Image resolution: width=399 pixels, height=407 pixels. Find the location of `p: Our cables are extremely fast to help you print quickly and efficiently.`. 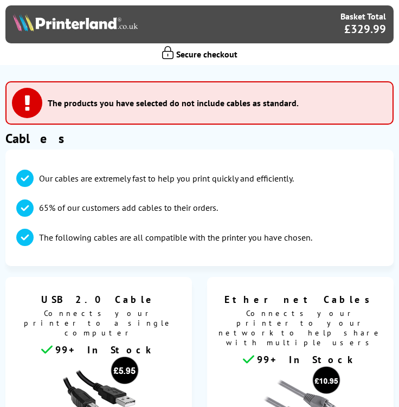

p: Our cables are extremely fast to help you print quickly and efficiently. is located at coordinates (167, 178).